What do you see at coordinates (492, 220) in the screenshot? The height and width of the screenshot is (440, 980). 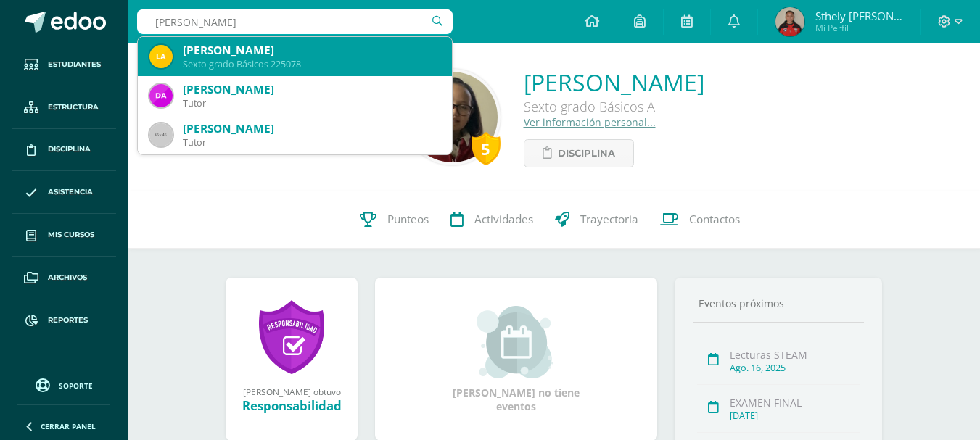 I see `a: Actividades` at bounding box center [492, 220].